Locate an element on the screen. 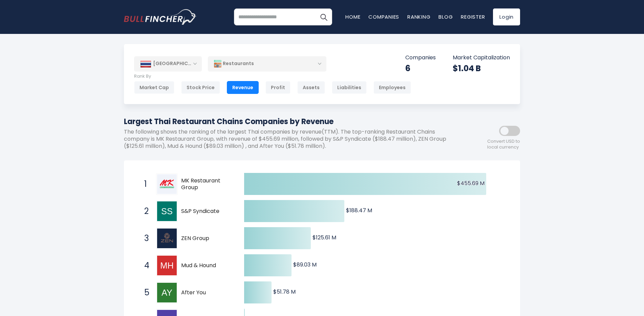 The height and width of the screenshot is (316, 644). div: Employees is located at coordinates (392, 87).